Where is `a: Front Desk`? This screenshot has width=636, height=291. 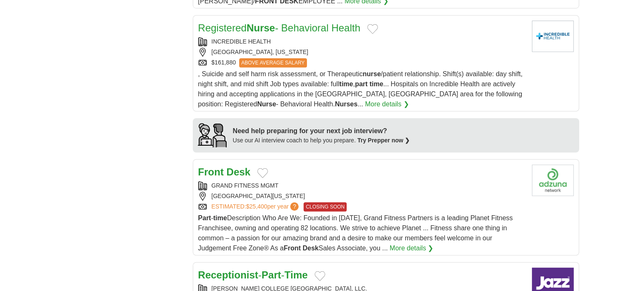 a: Front Desk is located at coordinates (224, 171).